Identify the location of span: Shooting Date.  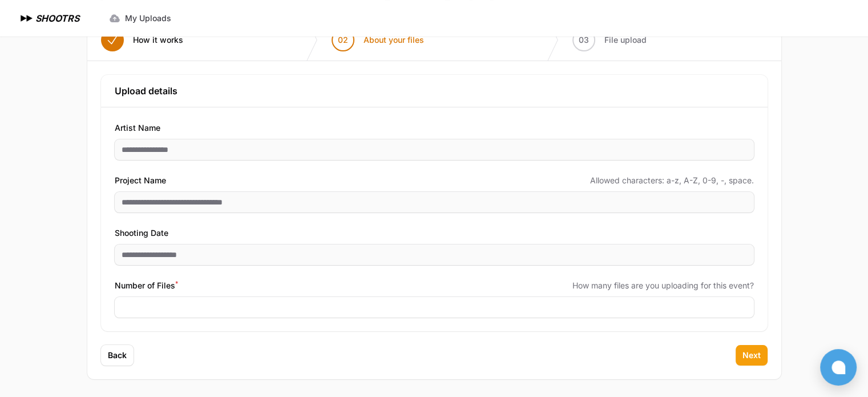
(141, 233).